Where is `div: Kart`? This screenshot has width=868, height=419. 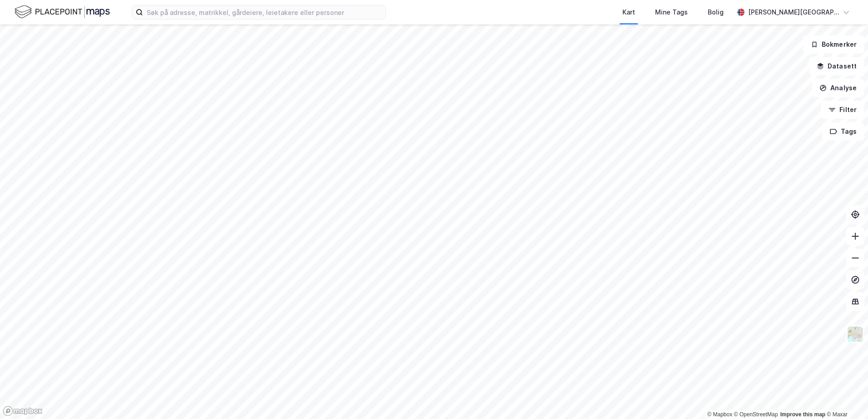 div: Kart is located at coordinates (629, 12).